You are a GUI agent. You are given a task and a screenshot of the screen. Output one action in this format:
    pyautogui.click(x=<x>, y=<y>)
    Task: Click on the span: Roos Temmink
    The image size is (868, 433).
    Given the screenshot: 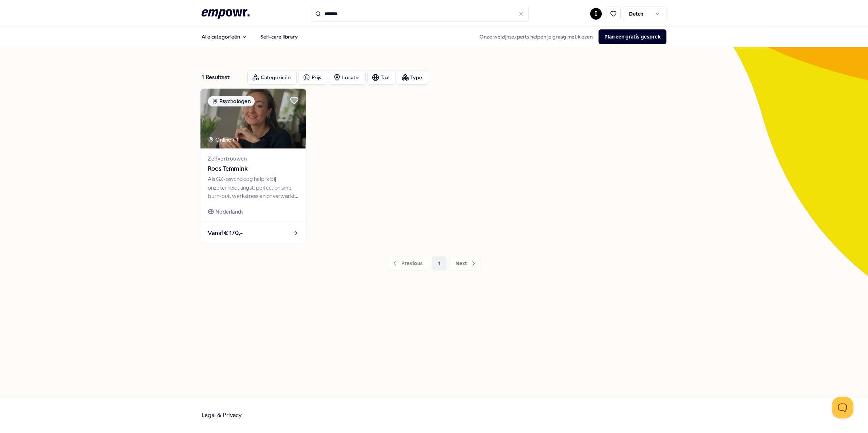 What is the action you would take?
    pyautogui.click(x=253, y=169)
    